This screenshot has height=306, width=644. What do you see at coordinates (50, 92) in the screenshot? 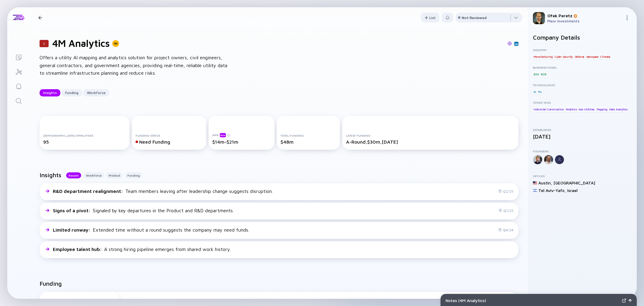
I see `div: Insights` at bounding box center [50, 92].